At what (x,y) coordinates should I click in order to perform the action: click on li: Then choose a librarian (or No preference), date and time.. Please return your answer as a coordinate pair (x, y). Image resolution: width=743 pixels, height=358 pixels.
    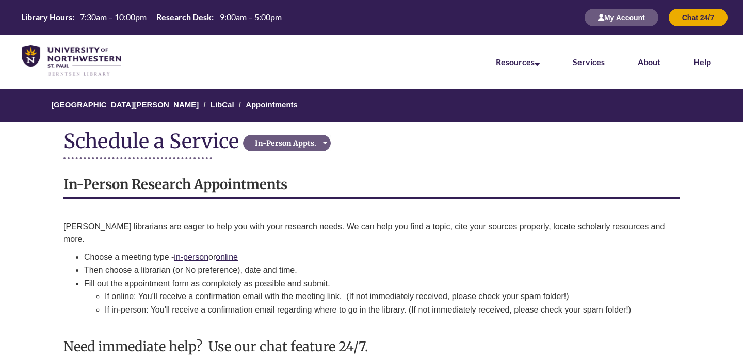
    Looking at the image, I should click on (382, 270).